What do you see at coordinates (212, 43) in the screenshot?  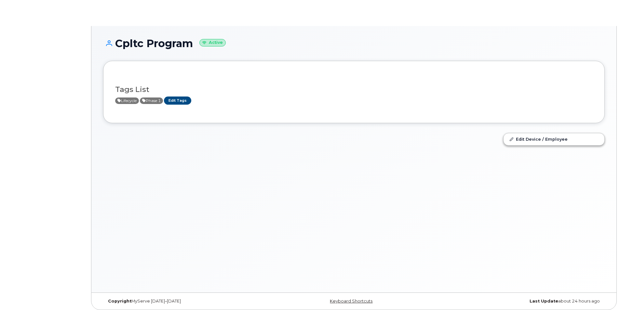 I see `small: Active` at bounding box center [212, 43].